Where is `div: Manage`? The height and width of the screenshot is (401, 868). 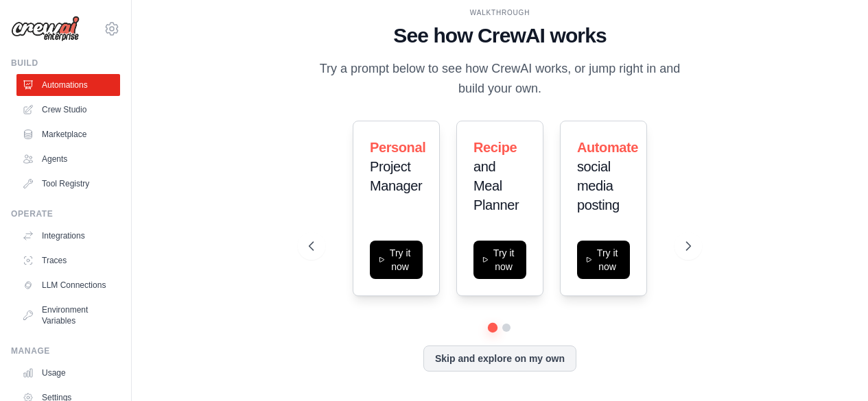 div: Manage is located at coordinates (65, 351).